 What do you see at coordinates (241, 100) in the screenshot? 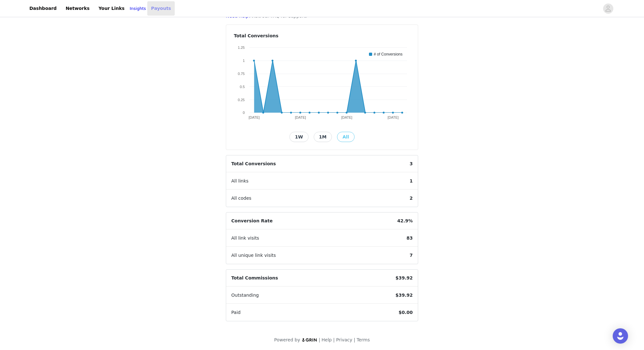
I see `text: 0.25` at bounding box center [241, 100].